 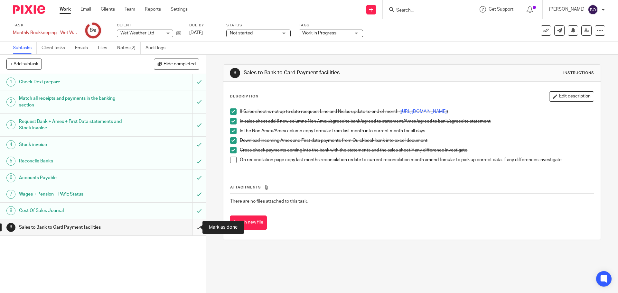 I want to click on p: On reconcilation page copy last months reconcilation redate to current reconcilation month amend ..., so click(x=417, y=160).